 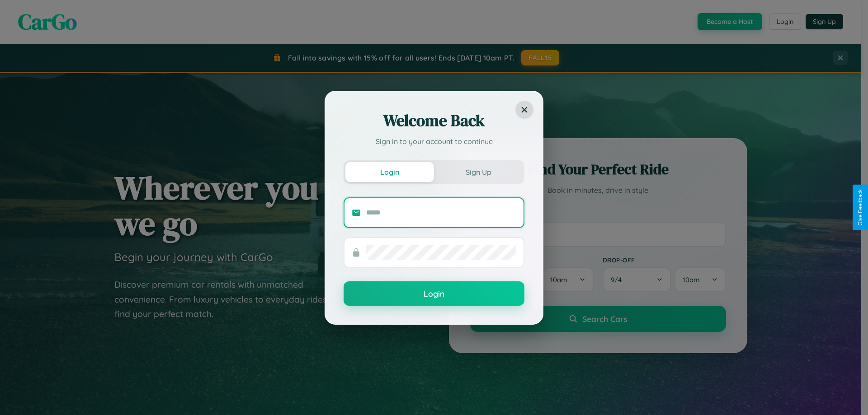 I want to click on div: Give Feedback, so click(x=861, y=207).